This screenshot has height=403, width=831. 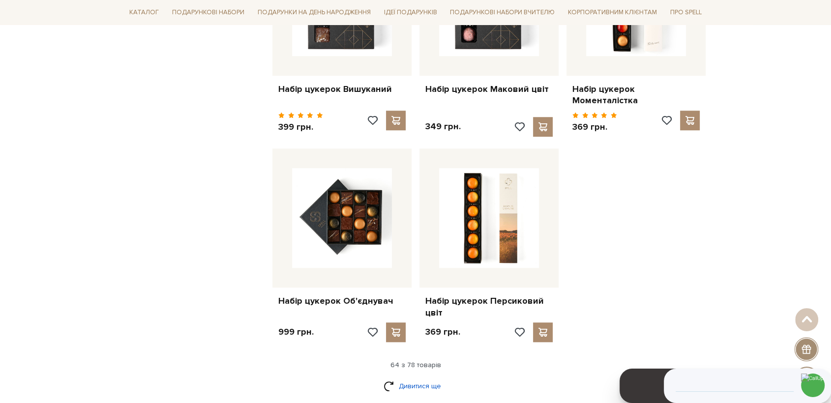 I want to click on a: Подарунки на День народження, so click(x=314, y=12).